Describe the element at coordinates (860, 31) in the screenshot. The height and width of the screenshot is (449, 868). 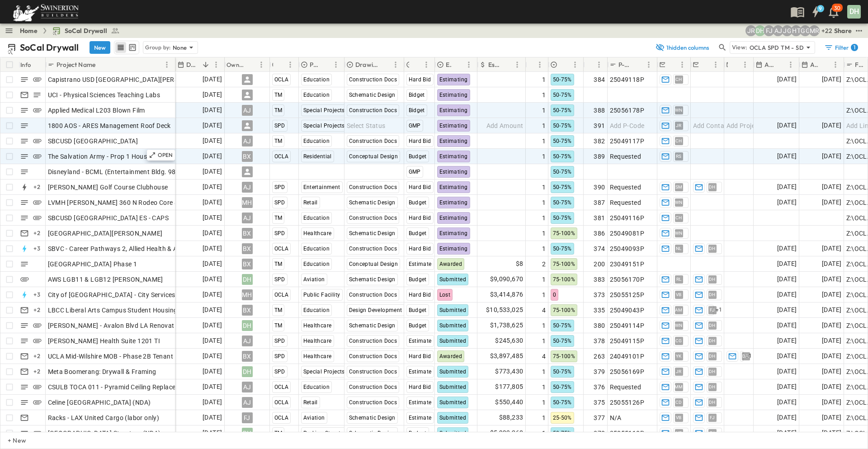
I see `button: test` at that location.